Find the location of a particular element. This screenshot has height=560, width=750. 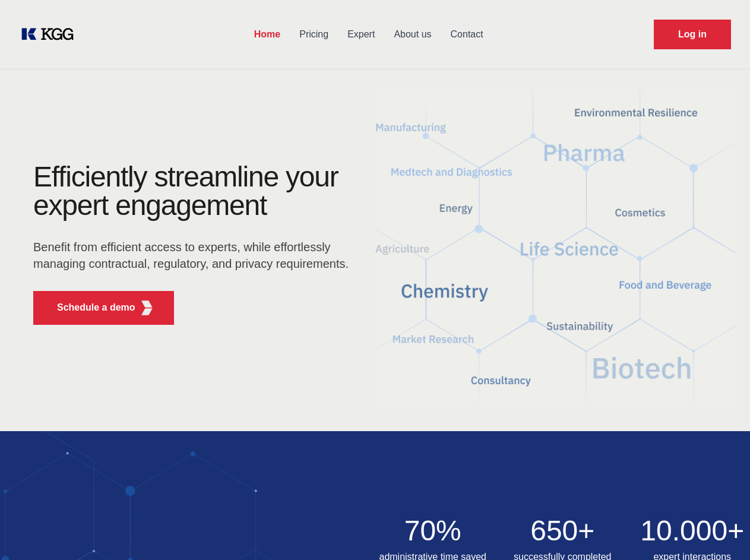

p: Benefit from efficient access to experts, while effortlessly managing contractual, regulatory, an... is located at coordinates (195, 255).